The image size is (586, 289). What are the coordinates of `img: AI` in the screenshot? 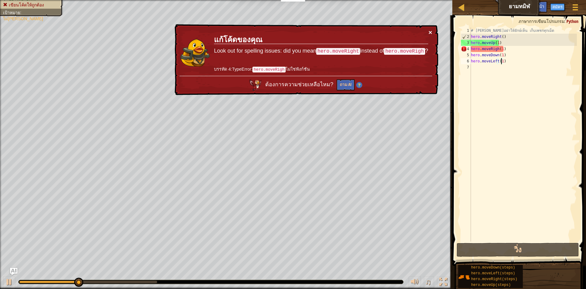 It's located at (256, 85).